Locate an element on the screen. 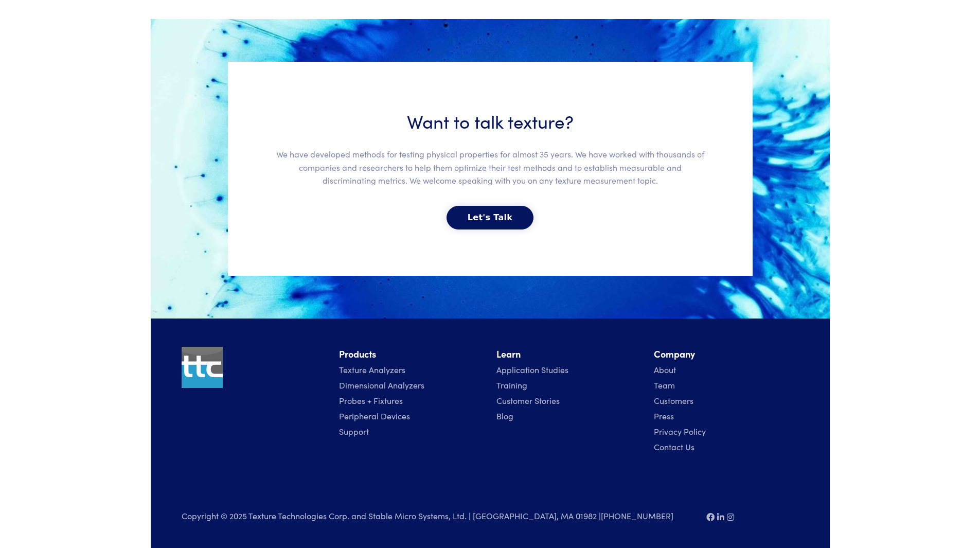 The width and height of the screenshot is (980, 548). p: We have developed methods for testing physical properties for almost 35 years. We have worked wit... is located at coordinates (491, 167).